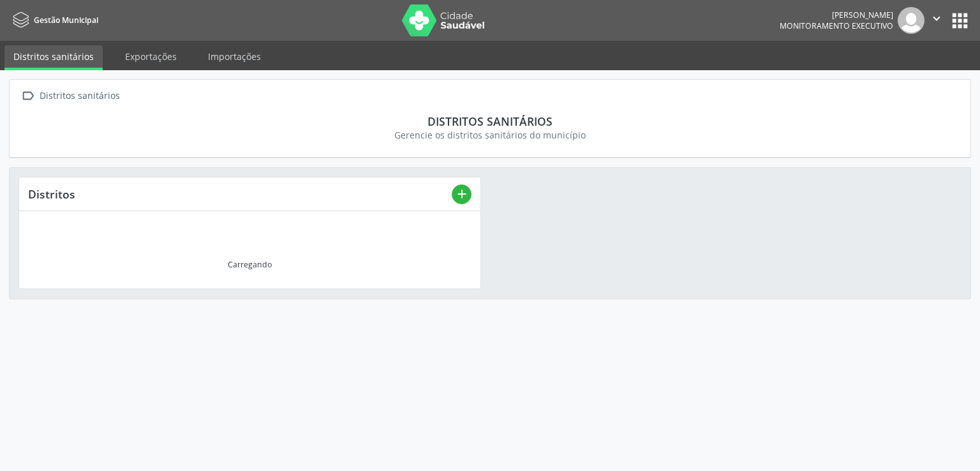 The width and height of the screenshot is (980, 471). What do you see at coordinates (66, 20) in the screenshot?
I see `span: Gestão Municipal` at bounding box center [66, 20].